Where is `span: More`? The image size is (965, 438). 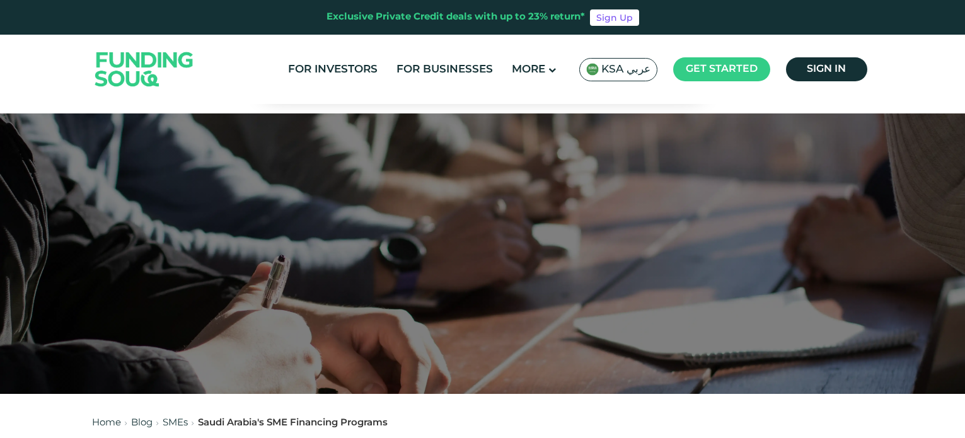 span: More is located at coordinates (528, 69).